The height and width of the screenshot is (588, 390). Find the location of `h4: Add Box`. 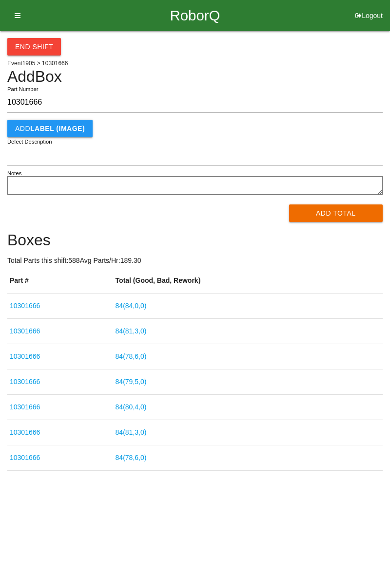

h4: Add Box is located at coordinates (195, 77).